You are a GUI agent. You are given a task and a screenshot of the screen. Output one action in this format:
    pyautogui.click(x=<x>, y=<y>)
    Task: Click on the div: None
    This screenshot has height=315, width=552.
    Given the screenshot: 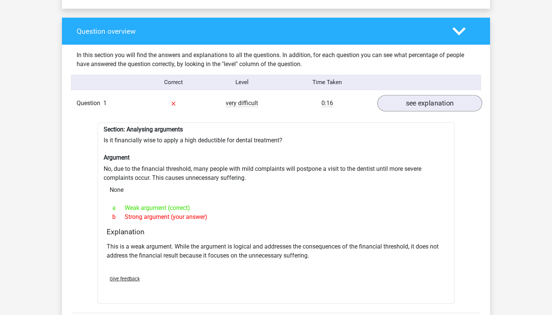 What is the action you would take?
    pyautogui.click(x=276, y=190)
    